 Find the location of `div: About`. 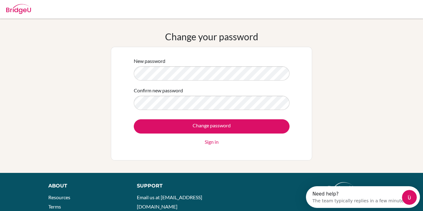

div: About is located at coordinates (86, 186).